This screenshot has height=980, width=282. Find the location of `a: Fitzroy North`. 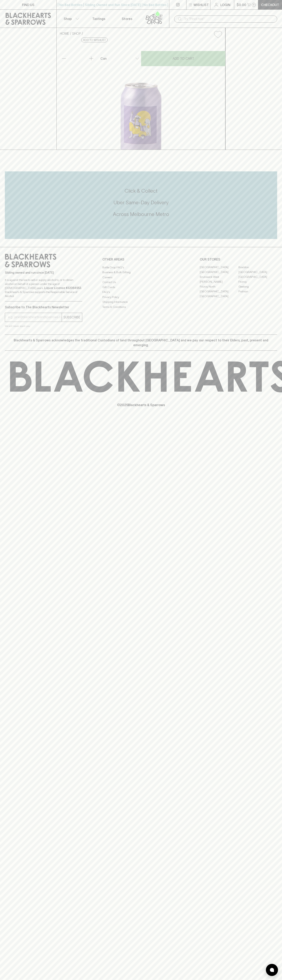

a: Fitzroy North is located at coordinates (219, 287).